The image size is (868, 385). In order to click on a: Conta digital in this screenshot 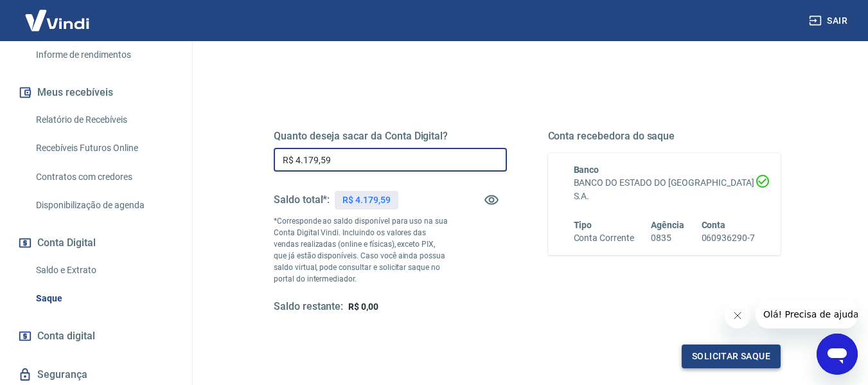, I will do `click(95, 336)`.